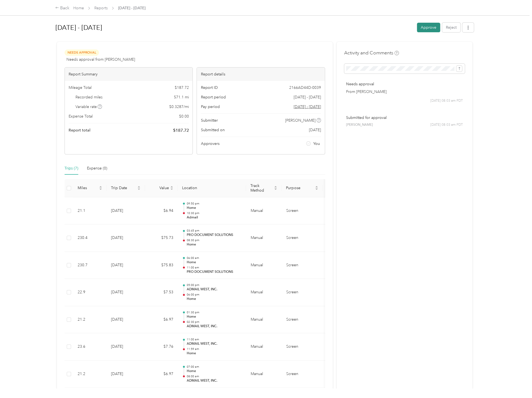  What do you see at coordinates (159, 188) in the screenshot?
I see `span: Value` at bounding box center [159, 188].